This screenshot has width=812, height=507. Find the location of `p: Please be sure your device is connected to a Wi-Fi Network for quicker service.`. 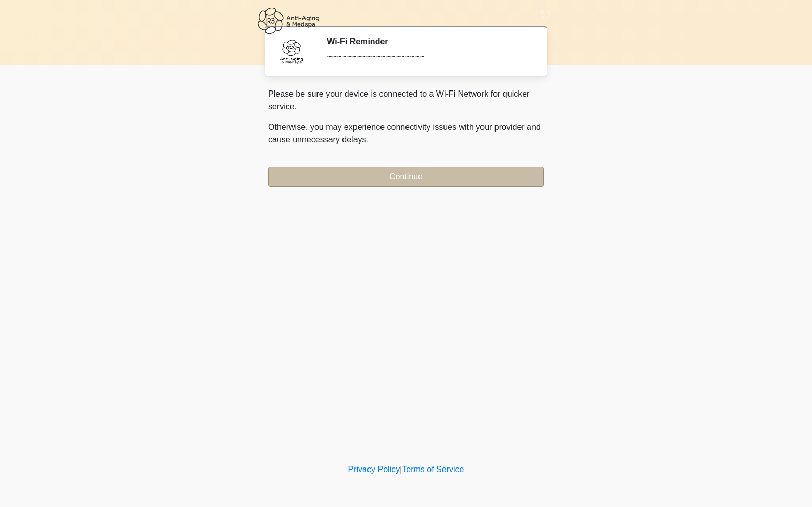

p: Please be sure your device is connected to a Wi-Fi Network for quicker service. is located at coordinates (406, 100).